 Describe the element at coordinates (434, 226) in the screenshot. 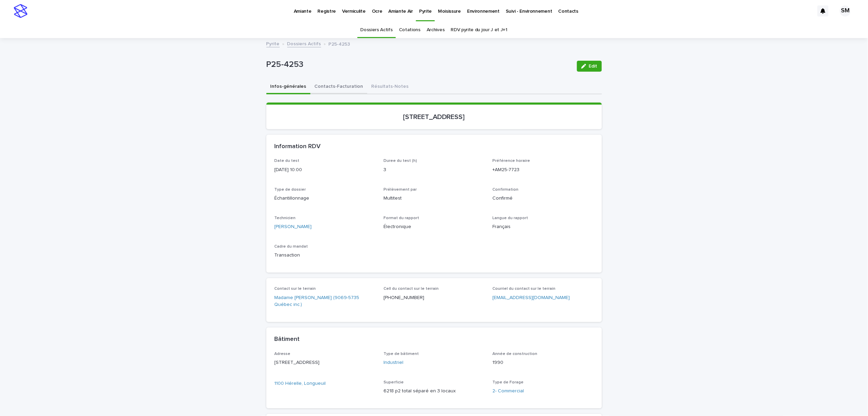

I see `p: Électronique` at that location.